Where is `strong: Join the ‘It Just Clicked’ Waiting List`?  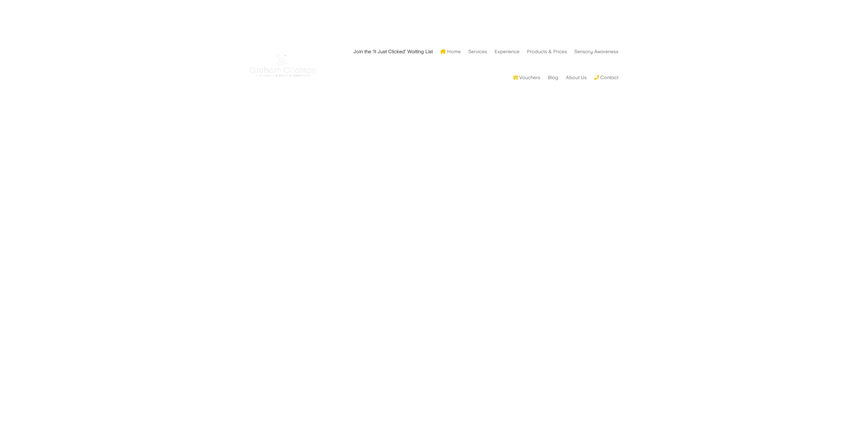
strong: Join the ‘It Just Clicked’ Waiting List is located at coordinates (393, 52).